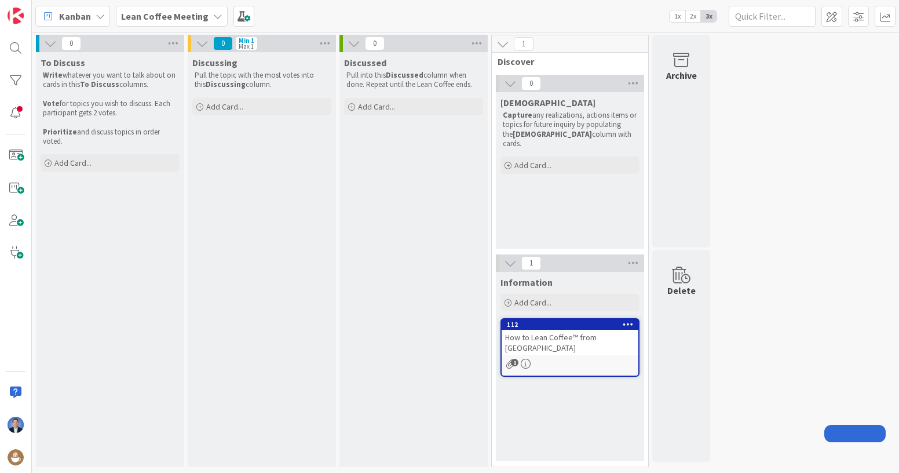 The width and height of the screenshot is (899, 473). I want to click on div: Delete, so click(681, 290).